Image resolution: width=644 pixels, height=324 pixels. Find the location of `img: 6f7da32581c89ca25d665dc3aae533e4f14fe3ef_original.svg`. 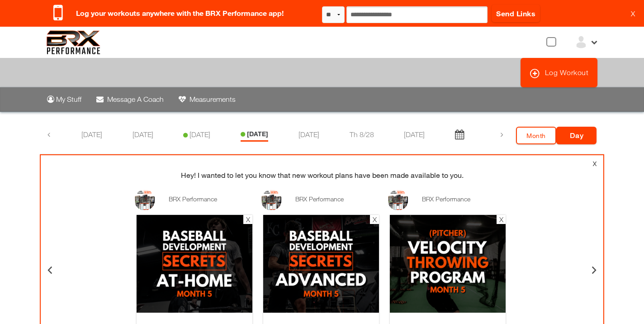

img: 6f7da32581c89ca25d665dc3aae533e4f14fe3ef_original.svg is located at coordinates (73, 42).